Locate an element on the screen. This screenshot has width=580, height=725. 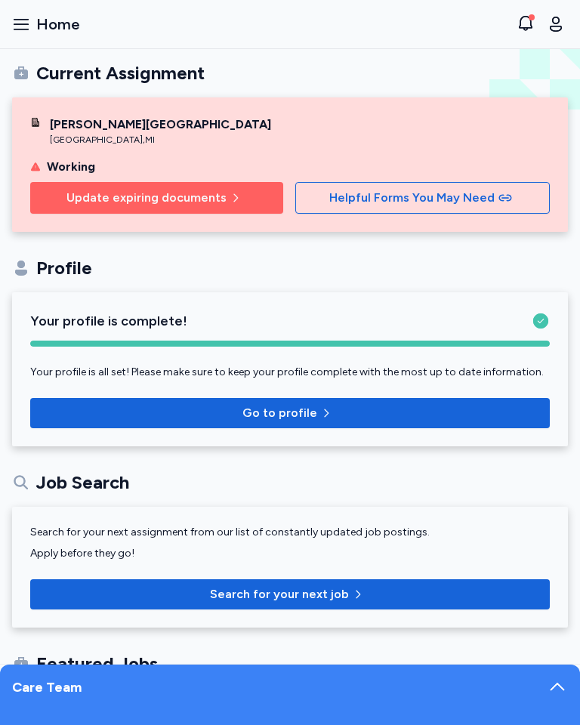
div: Search for your next assignment from our list of constantly updated job postings. is located at coordinates (290, 533).